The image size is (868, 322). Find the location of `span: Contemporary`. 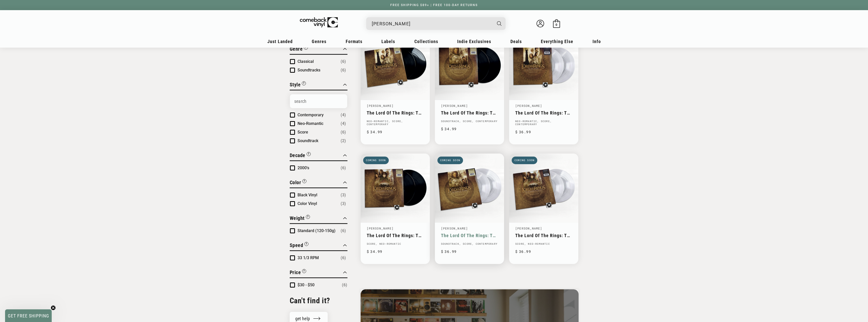

span: Contemporary is located at coordinates (311, 114).